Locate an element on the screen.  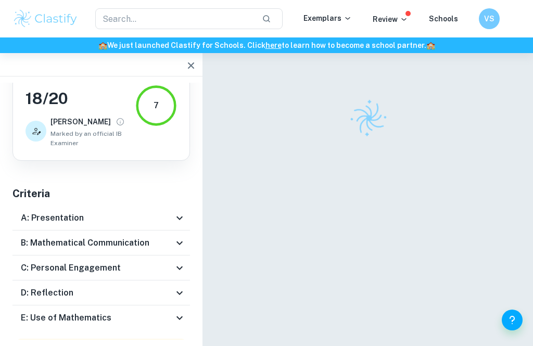
a: here is located at coordinates (273, 45).